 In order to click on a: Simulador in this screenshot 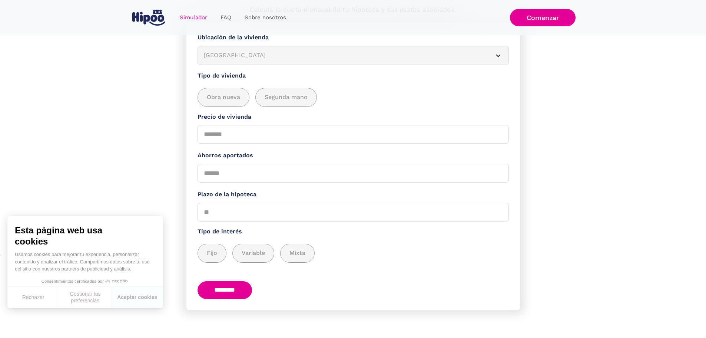, I will do `click(194, 17)`.